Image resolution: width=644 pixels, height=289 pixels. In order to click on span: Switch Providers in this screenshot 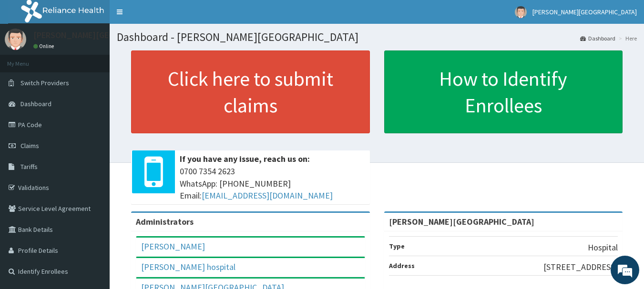, I will do `click(45, 83)`.